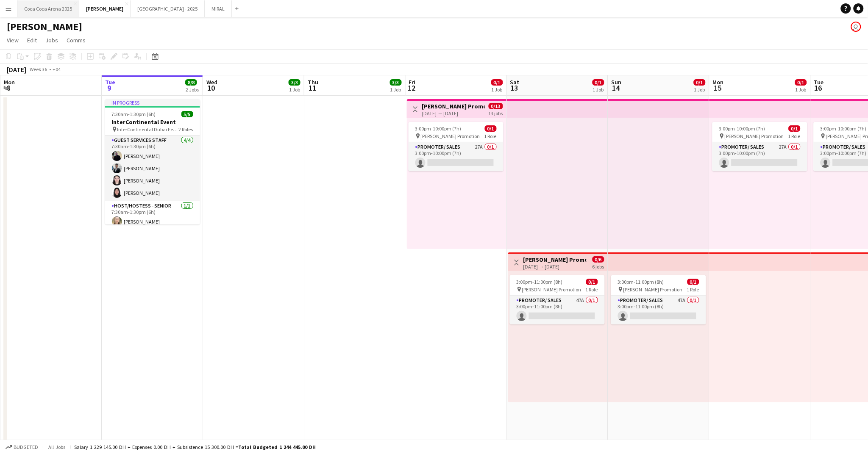 The width and height of the screenshot is (868, 454). Describe the element at coordinates (9, 88) in the screenshot. I see `span: 8` at that location.